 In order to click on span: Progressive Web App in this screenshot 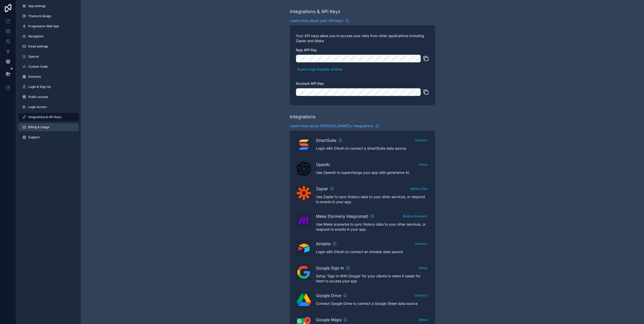, I will do `click(43, 26)`.